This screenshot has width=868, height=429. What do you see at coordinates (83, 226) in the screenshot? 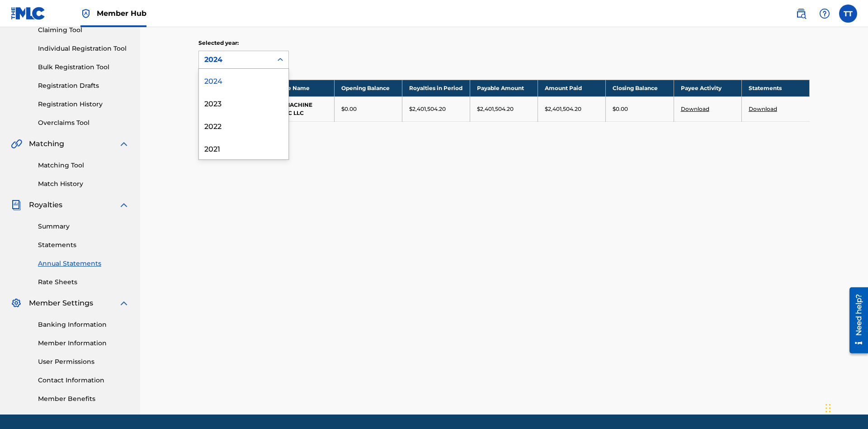
I see `a: Summary` at bounding box center [83, 226].